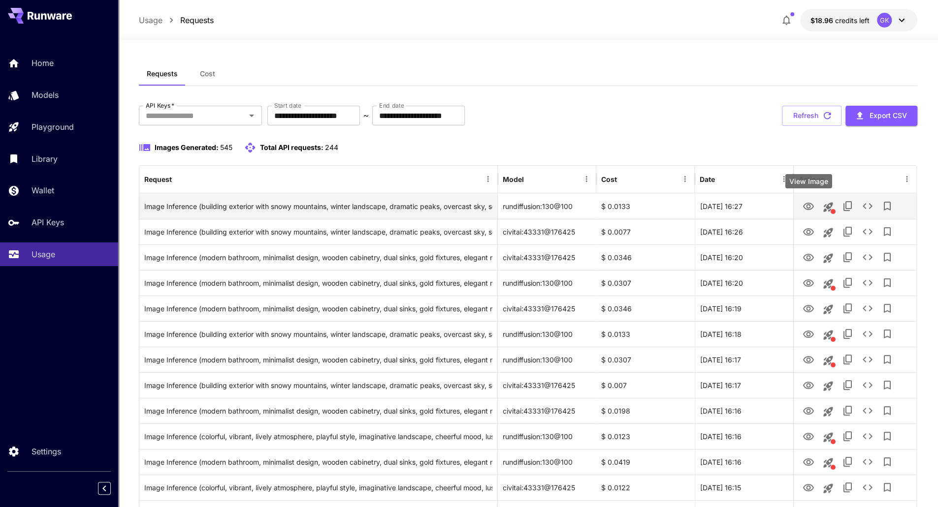  I want to click on div: $ 0.0419, so click(645, 462).